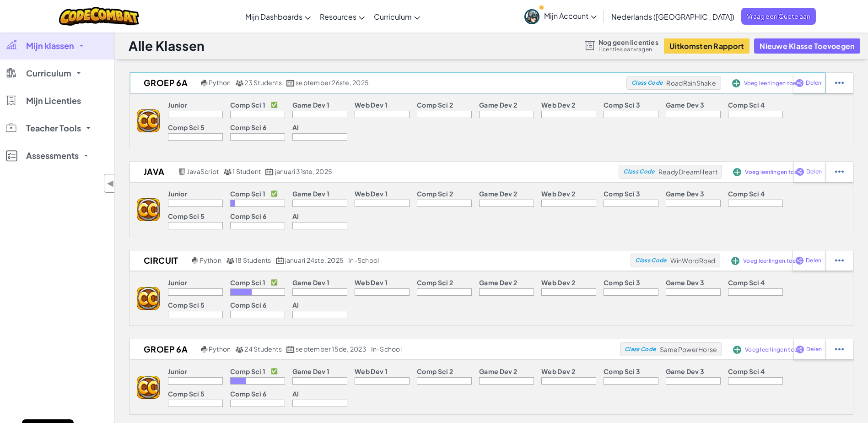  What do you see at coordinates (53, 101) in the screenshot?
I see `span: Mijn Licenties` at bounding box center [53, 101].